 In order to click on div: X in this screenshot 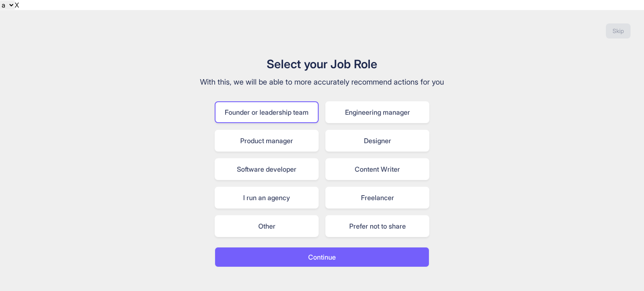, I will do `click(17, 5)`.